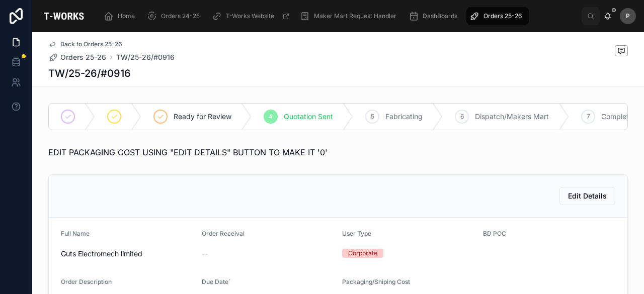 Image resolution: width=644 pixels, height=294 pixels. What do you see at coordinates (86, 281) in the screenshot?
I see `span: Order Description` at bounding box center [86, 281].